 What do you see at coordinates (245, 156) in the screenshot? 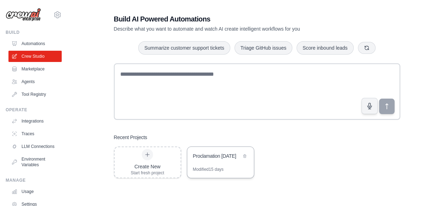
I see `button: Delete project` at bounding box center [245, 156].